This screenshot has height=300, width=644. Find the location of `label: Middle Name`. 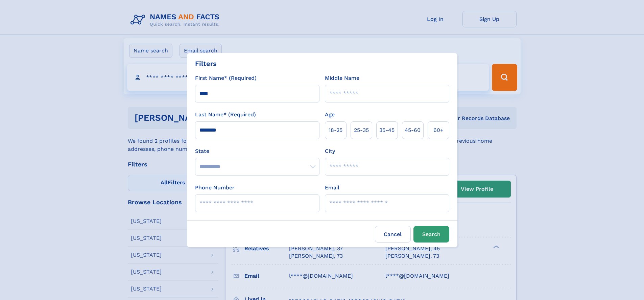

label: Middle Name is located at coordinates (342, 78).